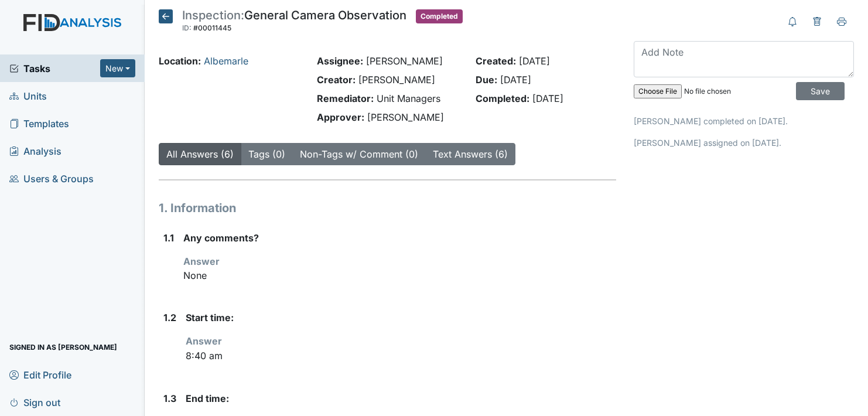 This screenshot has width=868, height=416. What do you see at coordinates (226, 61) in the screenshot?
I see `a: Albemarle` at bounding box center [226, 61].